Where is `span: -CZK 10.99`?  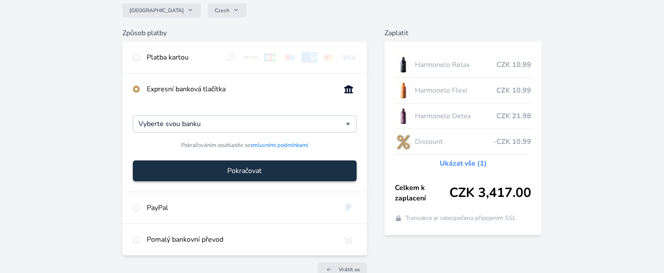
span: -CZK 10.99 is located at coordinates (512, 142).